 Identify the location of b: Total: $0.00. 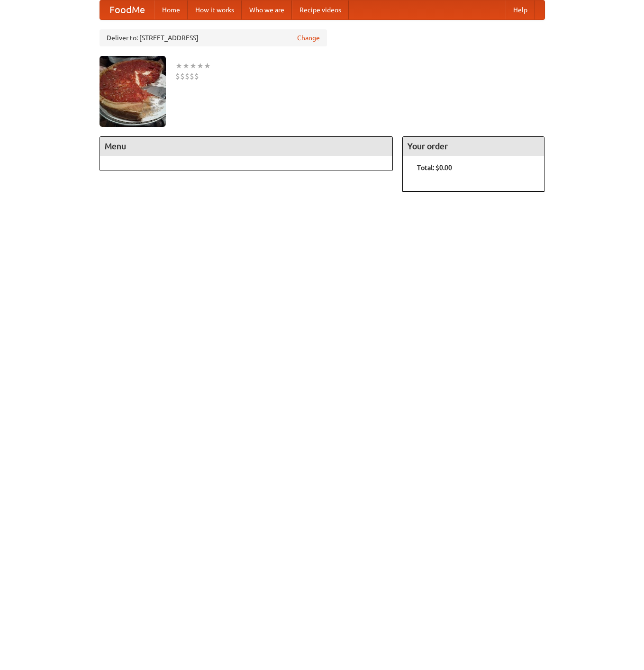
(435, 167).